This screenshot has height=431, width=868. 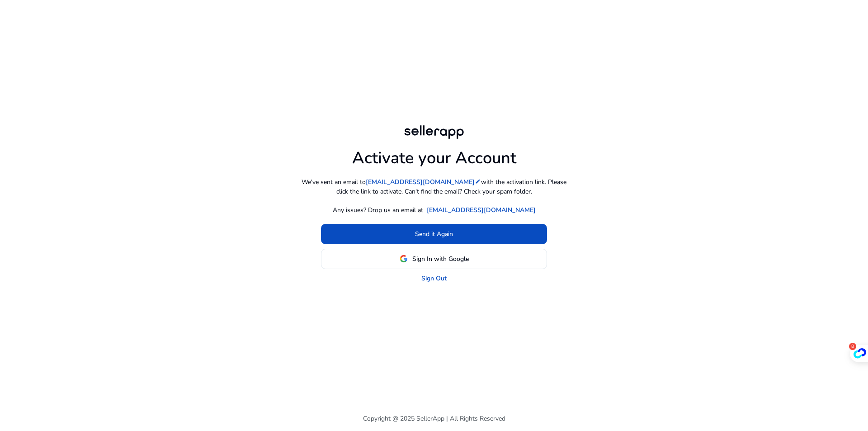 I want to click on h1: Activate your Account, so click(x=434, y=154).